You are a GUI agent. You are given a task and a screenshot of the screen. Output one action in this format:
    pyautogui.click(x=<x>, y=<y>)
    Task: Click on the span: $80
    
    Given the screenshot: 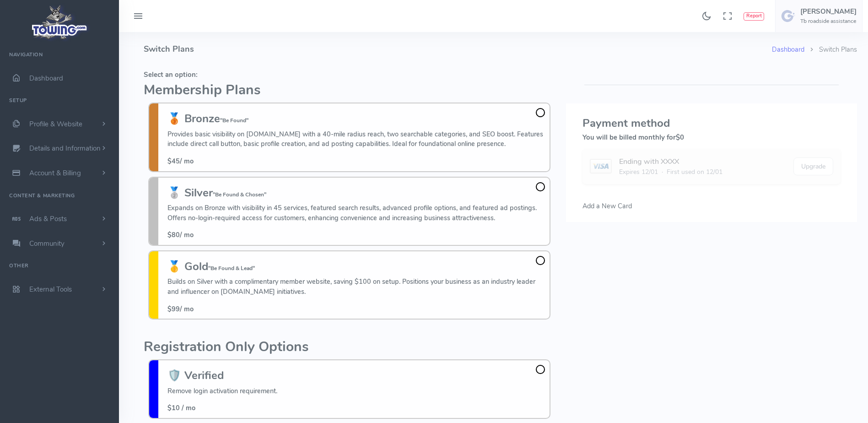 What is the action you would take?
    pyautogui.click(x=173, y=235)
    